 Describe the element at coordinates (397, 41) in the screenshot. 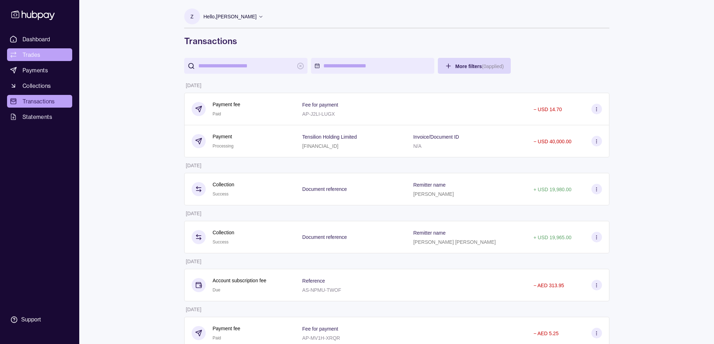

I see `h1: Transactions` at that location.